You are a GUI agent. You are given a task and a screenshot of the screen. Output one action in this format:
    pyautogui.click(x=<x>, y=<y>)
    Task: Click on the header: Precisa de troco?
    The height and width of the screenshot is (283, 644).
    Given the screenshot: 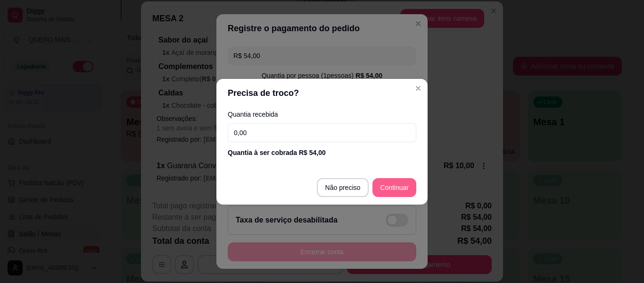 What is the action you would take?
    pyautogui.click(x=322, y=93)
    